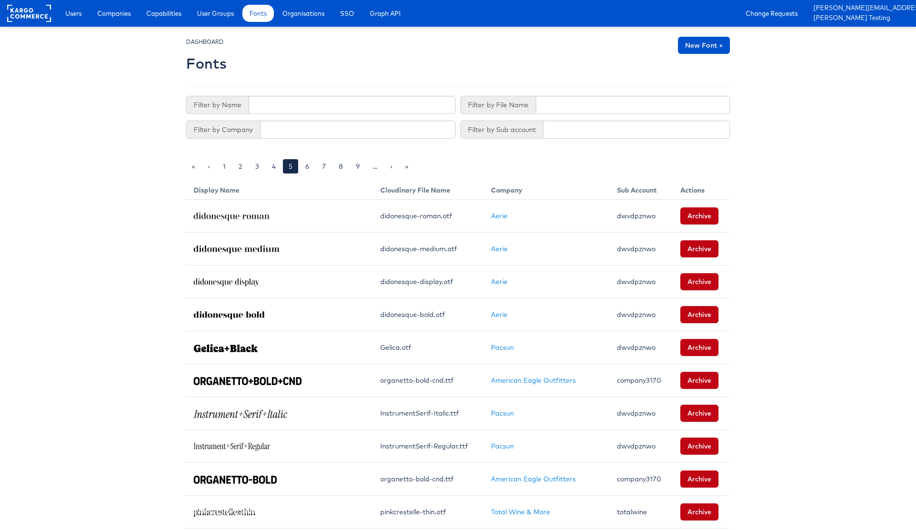 This screenshot has height=530, width=916. Describe the element at coordinates (240, 414) in the screenshot. I see `img: Instrument Serif Italic` at that location.